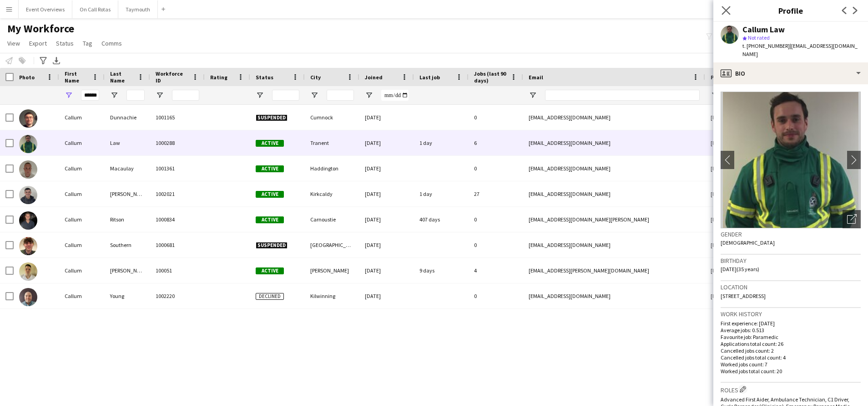 The image size is (868, 406). I want to click on div: 1000834, so click(177, 219).